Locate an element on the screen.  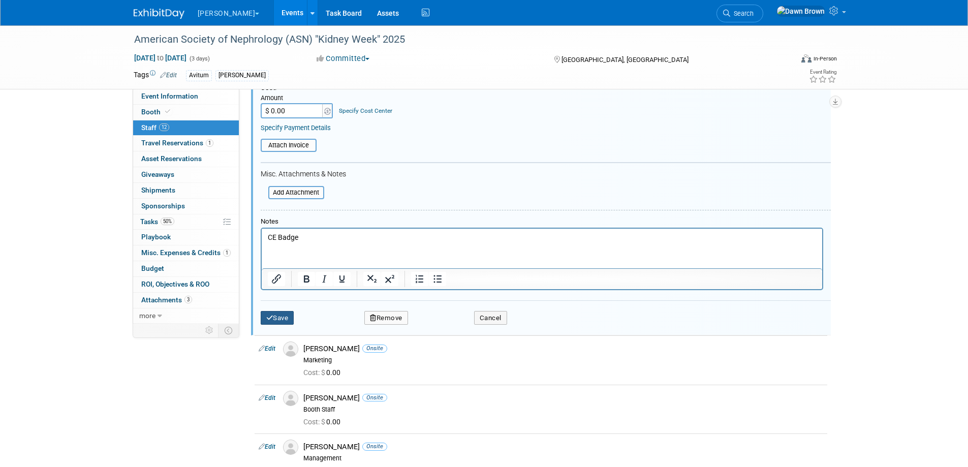
span: 3 is located at coordinates (188, 299).